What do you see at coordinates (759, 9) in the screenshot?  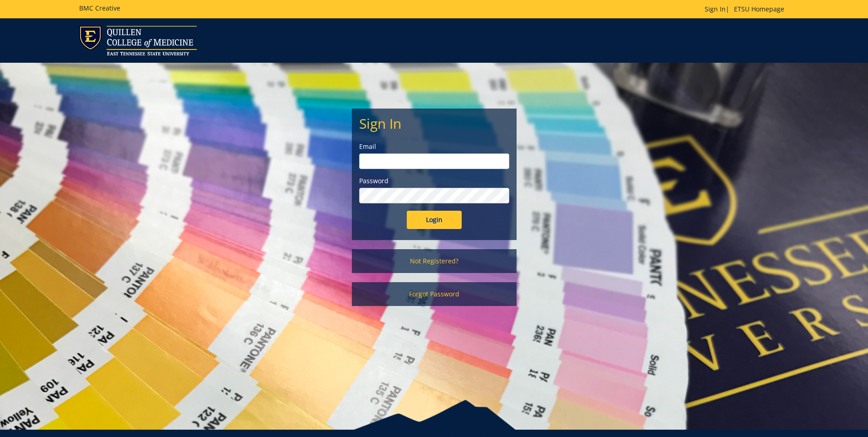 I see `a: ETSU Homepage` at bounding box center [759, 9].